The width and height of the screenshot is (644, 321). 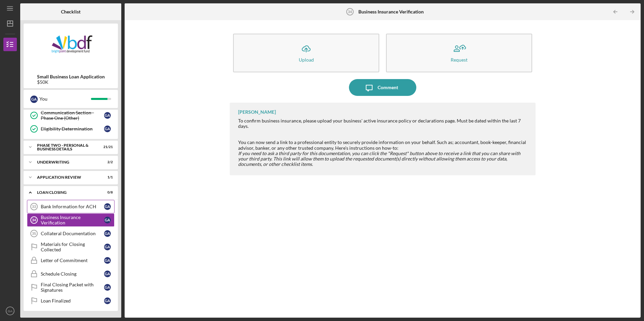 I want to click on div: Comment, so click(x=388, y=88).